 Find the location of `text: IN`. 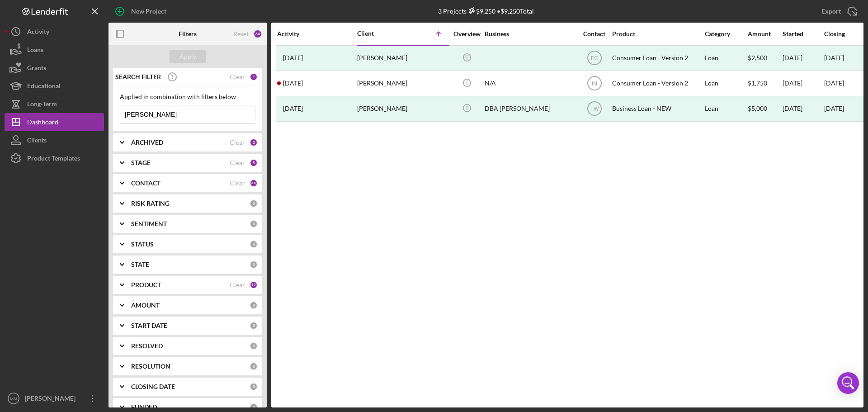

text: IN is located at coordinates (594, 84).